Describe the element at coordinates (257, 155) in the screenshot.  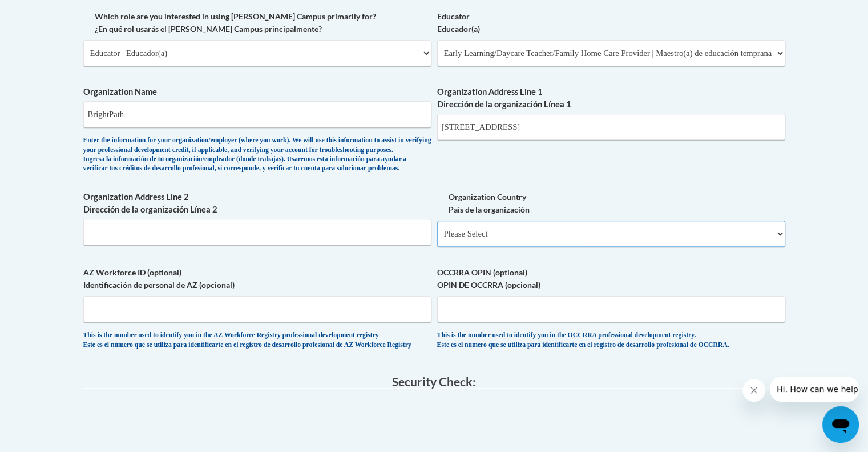
I see `div: Enter the information for your organization/employer (where you work). We will use this informati...` at that location.